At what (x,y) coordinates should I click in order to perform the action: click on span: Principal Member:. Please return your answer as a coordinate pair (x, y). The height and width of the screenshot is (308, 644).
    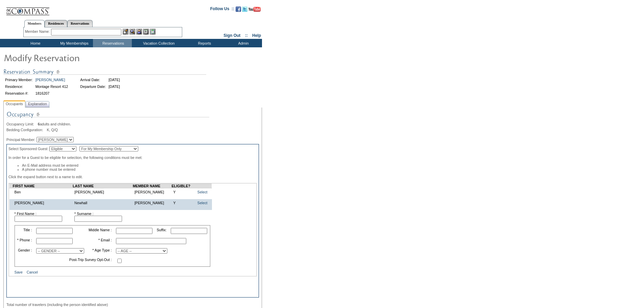
    Looking at the image, I should click on (21, 140).